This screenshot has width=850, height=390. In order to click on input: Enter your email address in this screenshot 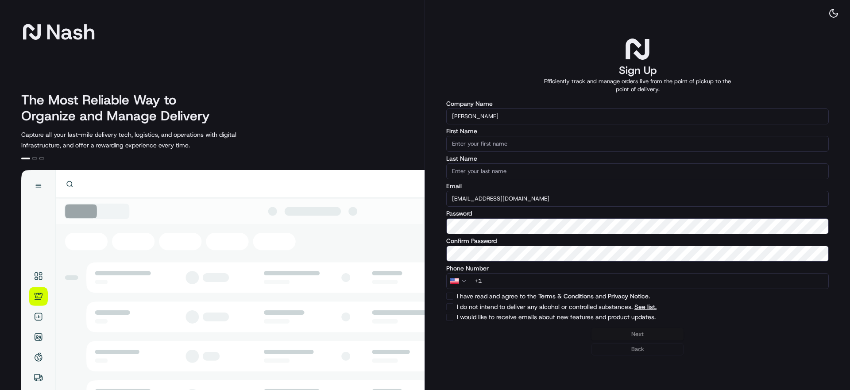, I will do `click(637, 199)`.